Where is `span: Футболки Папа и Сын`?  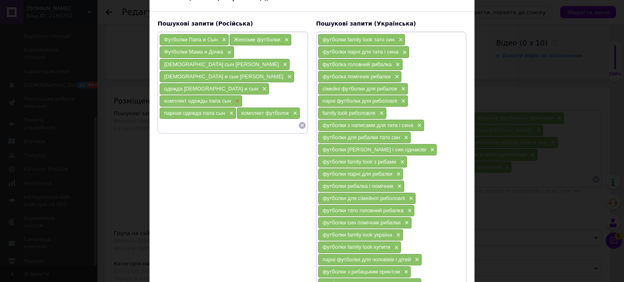 span: Футболки Папа и Сын is located at coordinates (191, 39).